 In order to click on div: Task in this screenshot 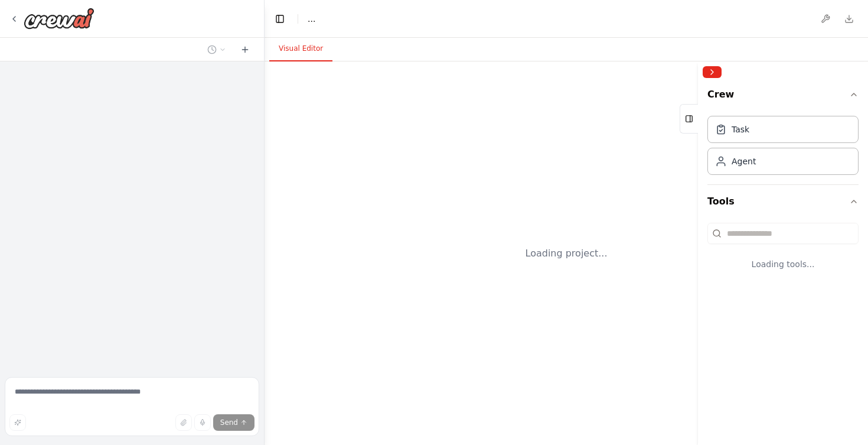, I will do `click(740, 129)`.